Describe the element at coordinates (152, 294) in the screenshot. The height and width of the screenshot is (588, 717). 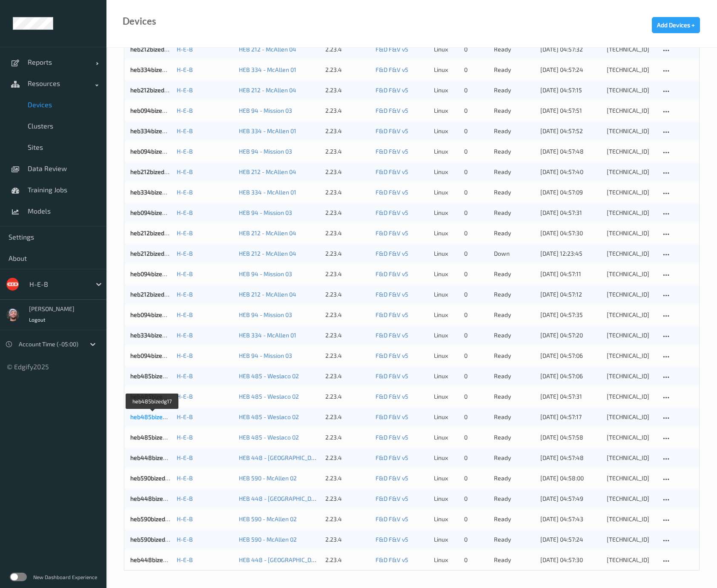
I see `a: heb212bizedg30` at that location.